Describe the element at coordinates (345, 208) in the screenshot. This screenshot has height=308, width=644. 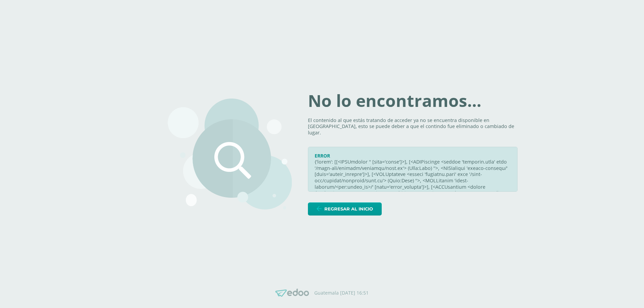
I see `a: Regresar al inicio` at that location.